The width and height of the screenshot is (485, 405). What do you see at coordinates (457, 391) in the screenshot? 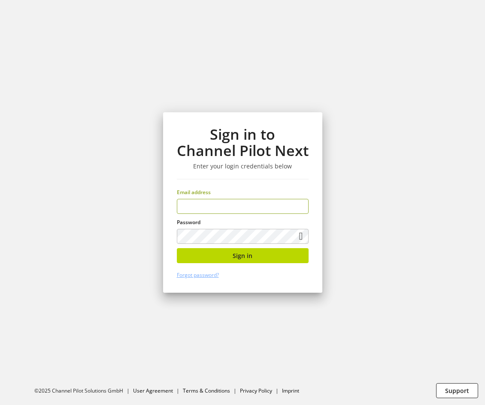
I see `span: Support` at bounding box center [457, 391].